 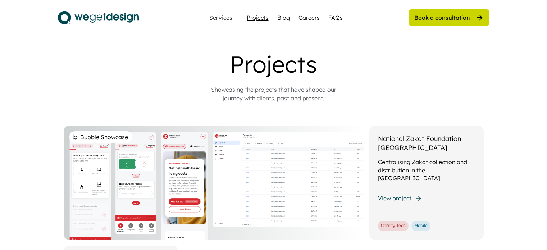 What do you see at coordinates (221, 18) in the screenshot?
I see `div: Services` at bounding box center [221, 18].